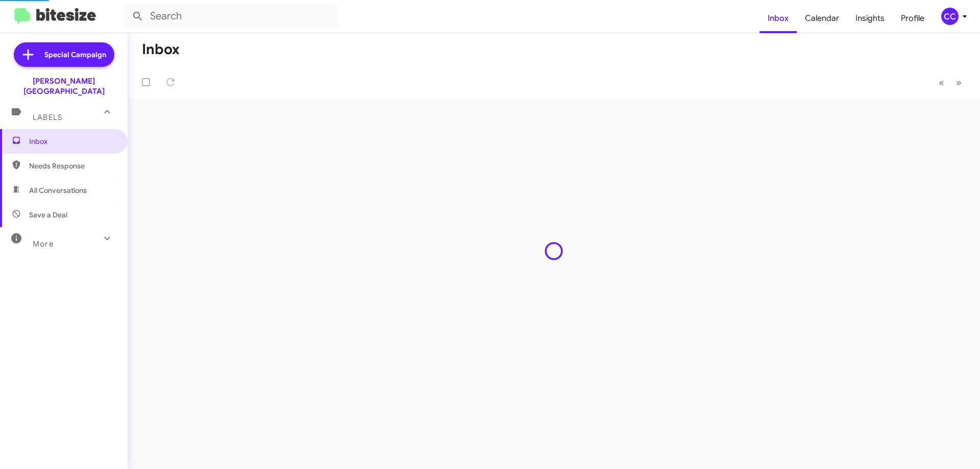  What do you see at coordinates (73, 166) in the screenshot?
I see `span: Needs Response` at bounding box center [73, 166].